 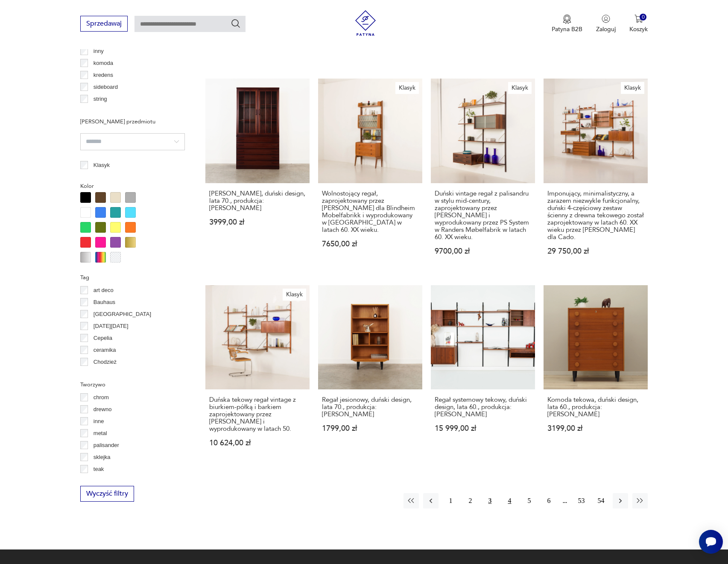 What do you see at coordinates (638, 24) in the screenshot?
I see `button: 0Koszyk` at bounding box center [638, 24].